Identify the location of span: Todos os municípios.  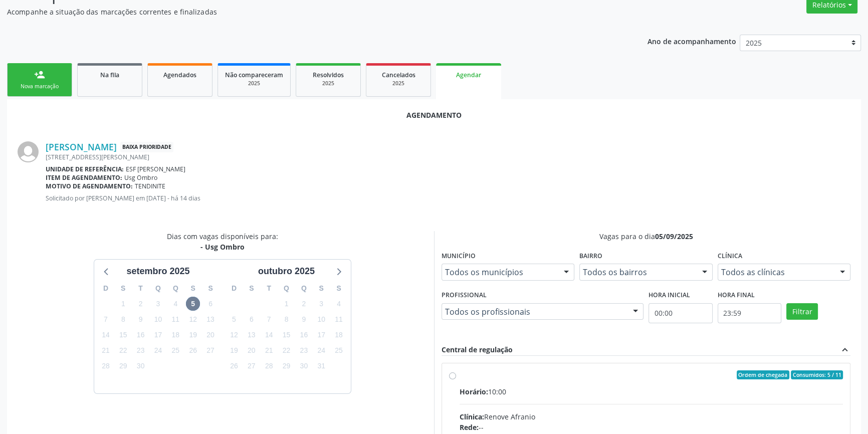
(499, 272).